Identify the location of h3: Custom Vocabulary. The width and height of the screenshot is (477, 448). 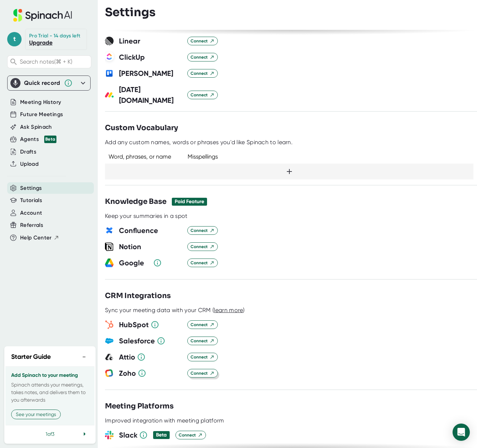
(141, 128).